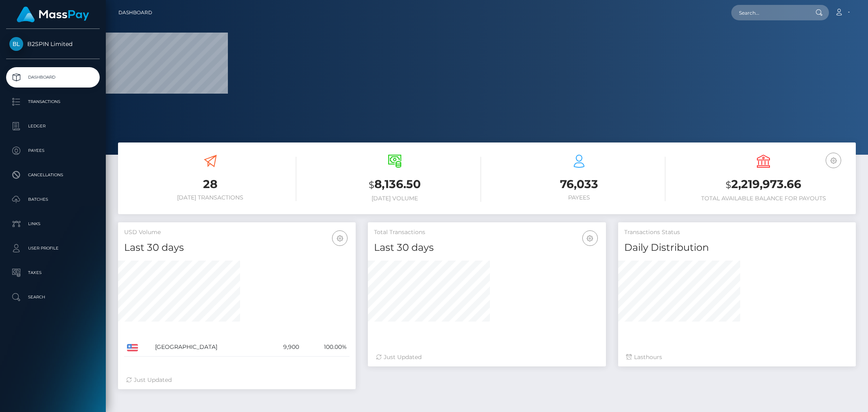 This screenshot has height=412, width=868. What do you see at coordinates (53, 44) in the screenshot?
I see `span: B2SPIN Limited` at bounding box center [53, 44].